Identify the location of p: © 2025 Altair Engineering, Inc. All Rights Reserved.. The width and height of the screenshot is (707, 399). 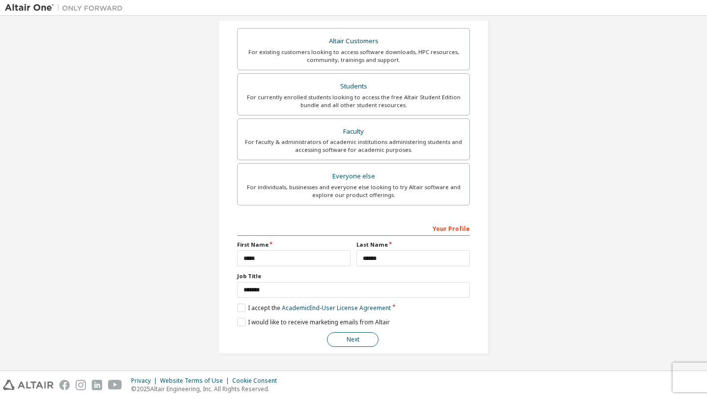
(207, 389).